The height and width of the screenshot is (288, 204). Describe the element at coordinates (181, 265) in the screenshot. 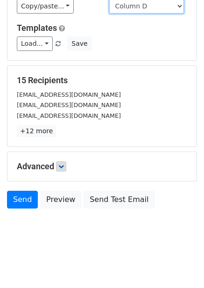

I see `div: Chat Widget` at that location.